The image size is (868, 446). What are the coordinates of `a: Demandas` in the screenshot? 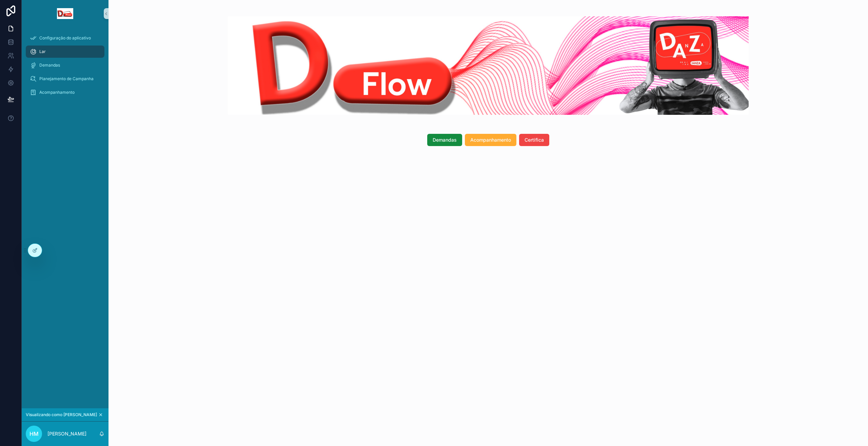 It's located at (65, 65).